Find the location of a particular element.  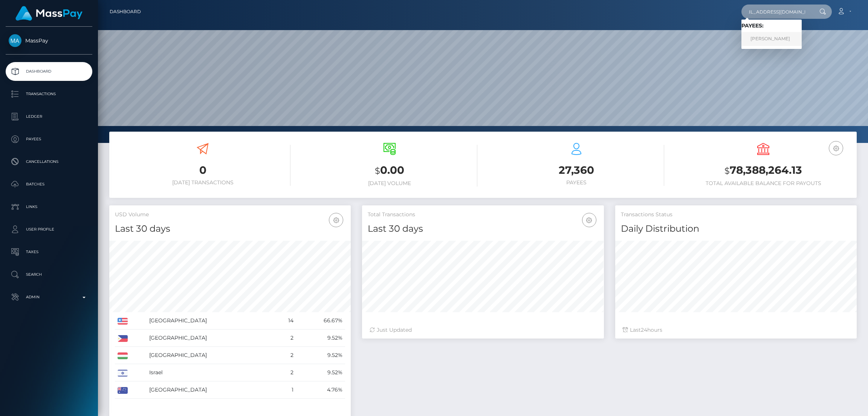

a: User Profile is located at coordinates (49, 229).